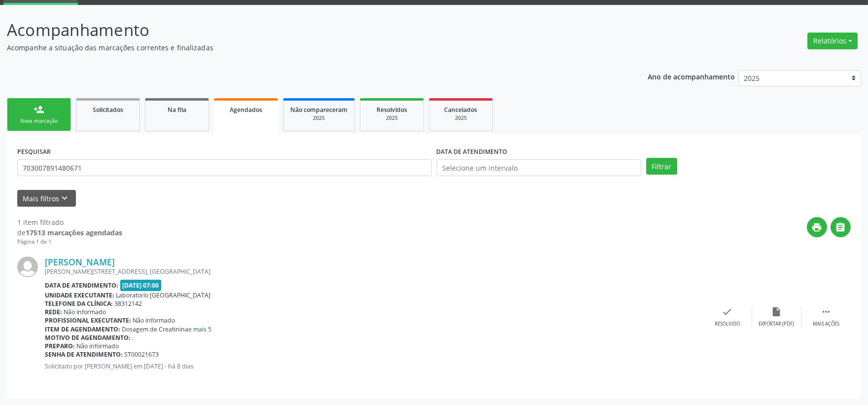 This screenshot has height=405, width=868. Describe the element at coordinates (728, 312) in the screenshot. I see `i: check` at that location.